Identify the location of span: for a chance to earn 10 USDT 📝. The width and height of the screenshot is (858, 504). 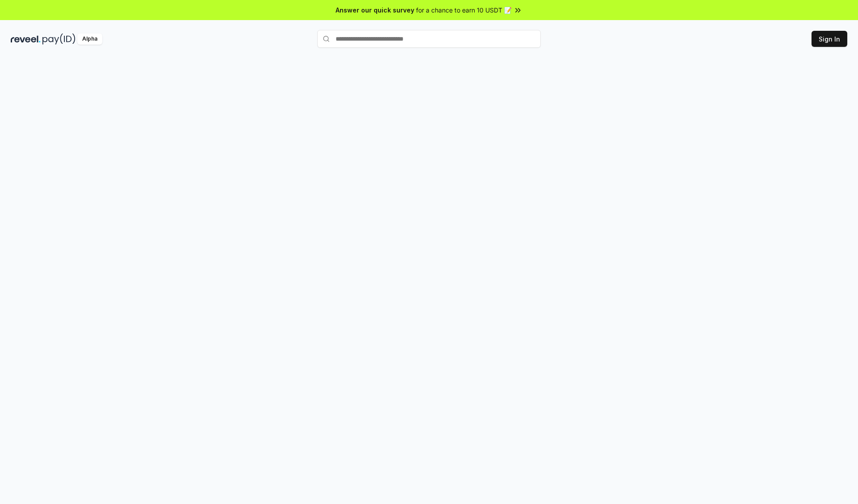
(464, 10).